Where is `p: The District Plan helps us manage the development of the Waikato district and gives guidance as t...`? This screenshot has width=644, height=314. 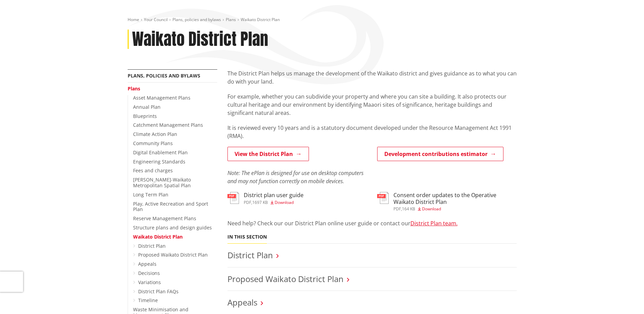 p: The District Plan helps us manage the development of the Waikato district and gives guidance as t... is located at coordinates (372, 77).